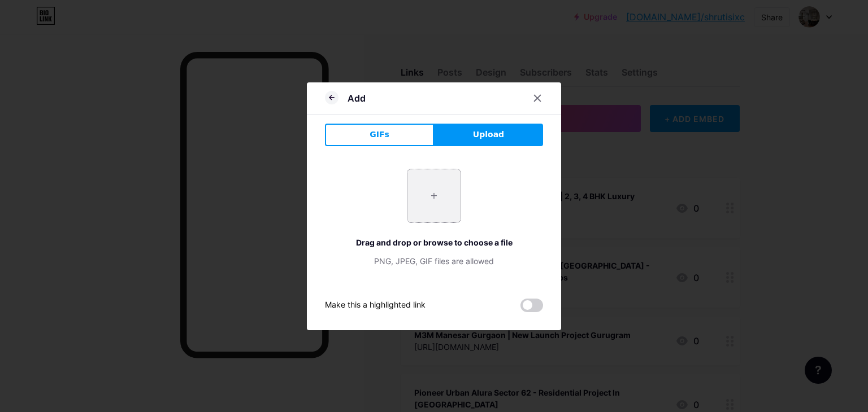 This screenshot has height=412, width=868. What do you see at coordinates (379, 135) in the screenshot?
I see `button: GIFs` at bounding box center [379, 135].